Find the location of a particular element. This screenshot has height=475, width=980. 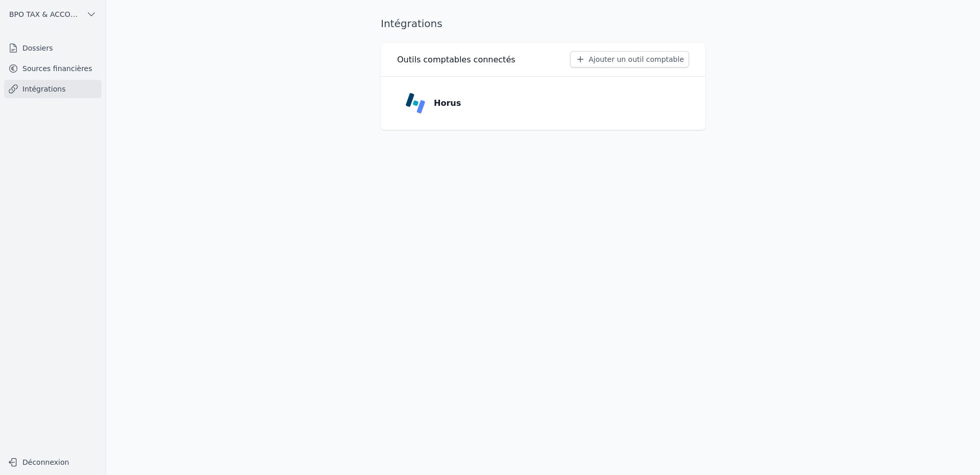

span: BPO TAX & ACCOUNTANCY SRL is located at coordinates (45, 14).